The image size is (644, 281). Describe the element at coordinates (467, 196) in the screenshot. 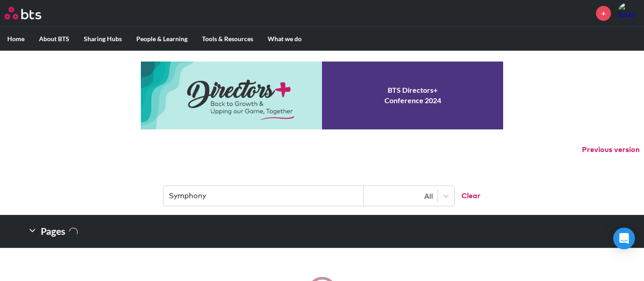

I see `button: Clear` at that location.